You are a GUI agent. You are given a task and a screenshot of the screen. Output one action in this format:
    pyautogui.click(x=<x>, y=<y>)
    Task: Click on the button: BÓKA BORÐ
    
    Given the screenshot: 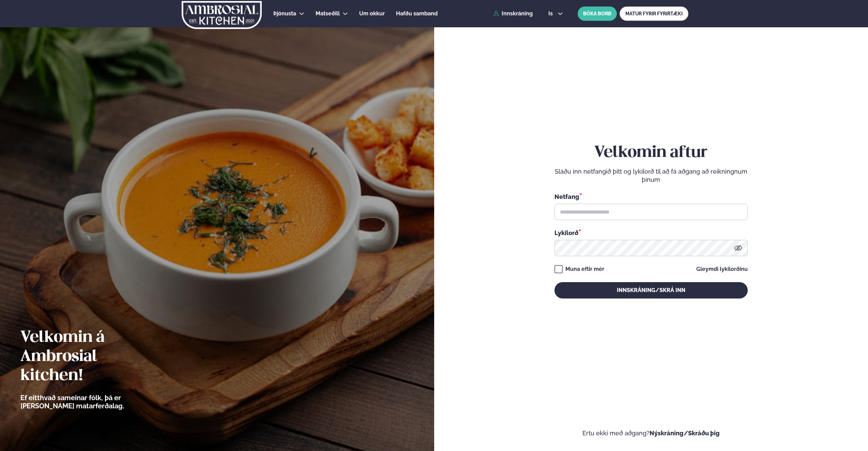 What is the action you would take?
    pyautogui.click(x=597, y=13)
    